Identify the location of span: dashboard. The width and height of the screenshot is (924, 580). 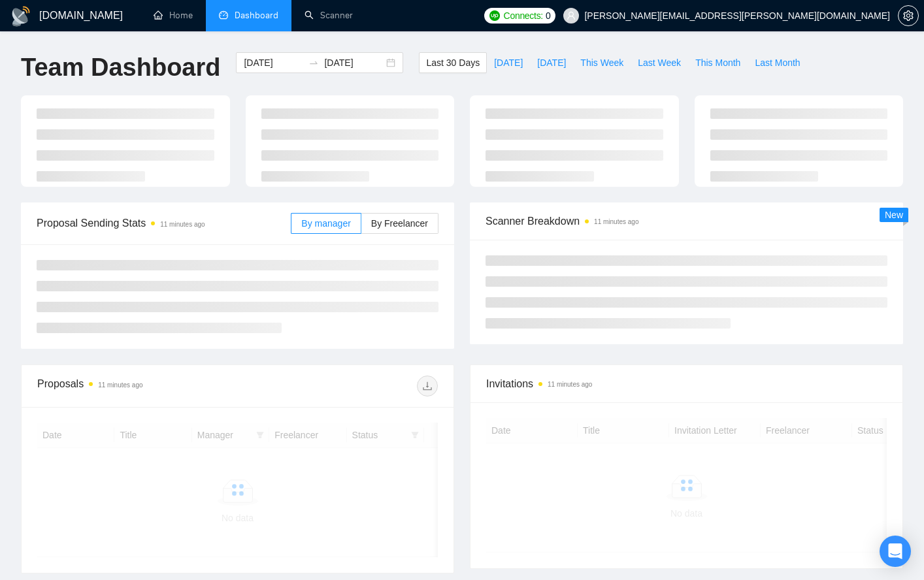
(224, 15).